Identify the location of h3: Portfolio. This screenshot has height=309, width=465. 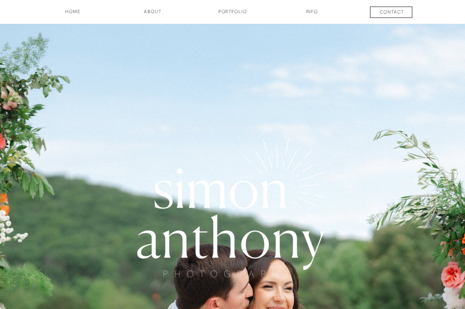
(233, 15).